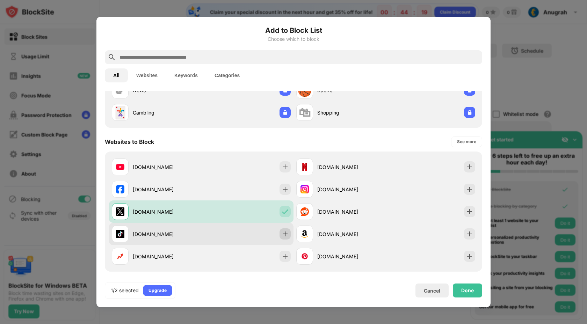 This screenshot has width=587, height=324. I want to click on button: Categories, so click(227, 75).